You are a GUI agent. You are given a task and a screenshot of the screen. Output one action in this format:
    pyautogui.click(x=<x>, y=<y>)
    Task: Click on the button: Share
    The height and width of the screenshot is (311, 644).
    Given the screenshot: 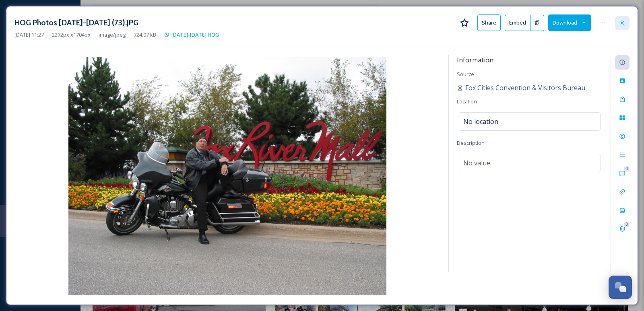 What is the action you would take?
    pyautogui.click(x=489, y=23)
    